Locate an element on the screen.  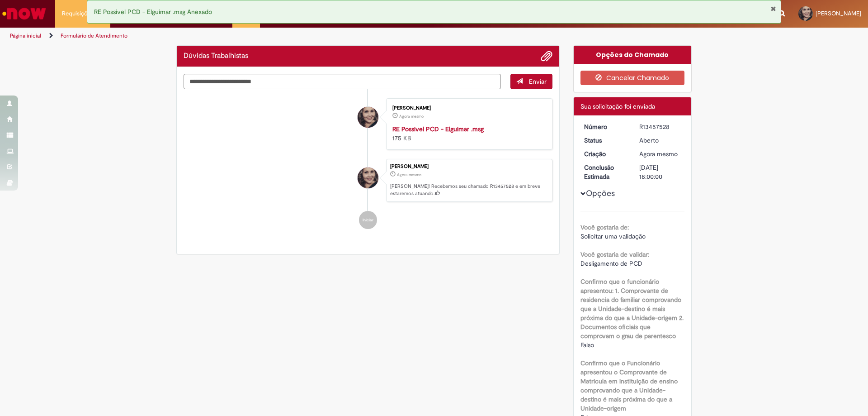
a: Página inicial is located at coordinates (25, 36).